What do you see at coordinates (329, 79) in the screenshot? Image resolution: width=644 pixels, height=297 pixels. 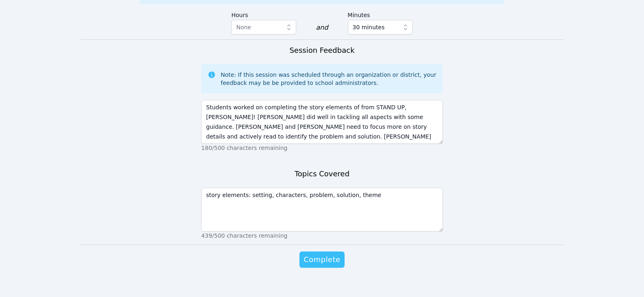 I see `div: Note: If this session was scheduled through an organization or district, your feedback may be be ...` at bounding box center [329, 79].